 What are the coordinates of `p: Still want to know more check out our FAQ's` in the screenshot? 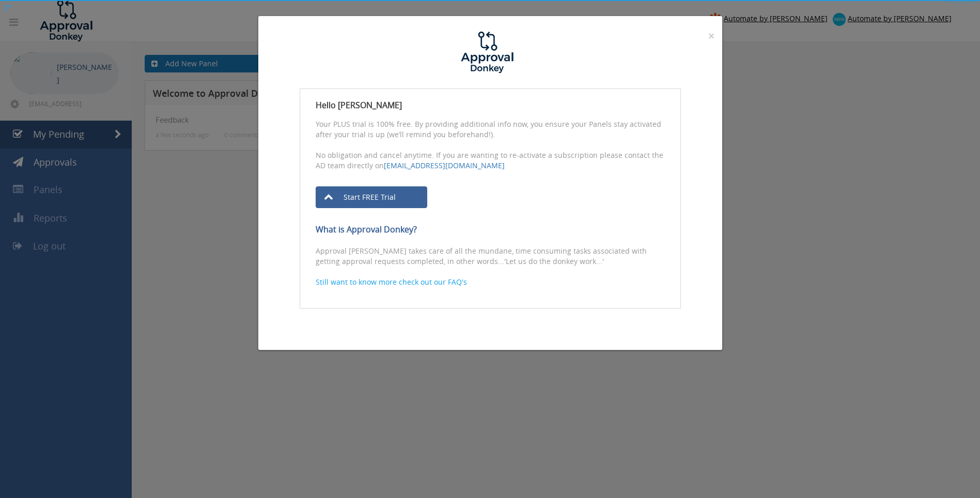 It's located at (490, 282).